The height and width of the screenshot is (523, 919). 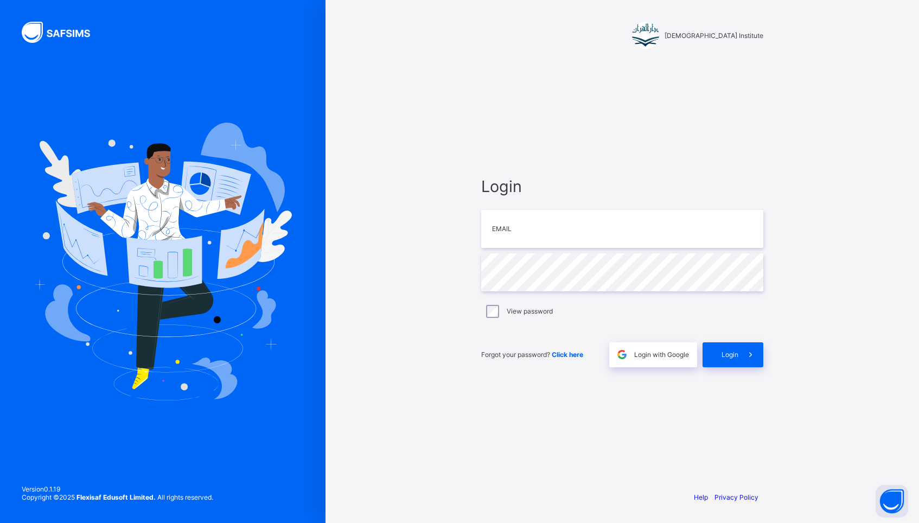 What do you see at coordinates (701, 497) in the screenshot?
I see `a: Help` at bounding box center [701, 497].